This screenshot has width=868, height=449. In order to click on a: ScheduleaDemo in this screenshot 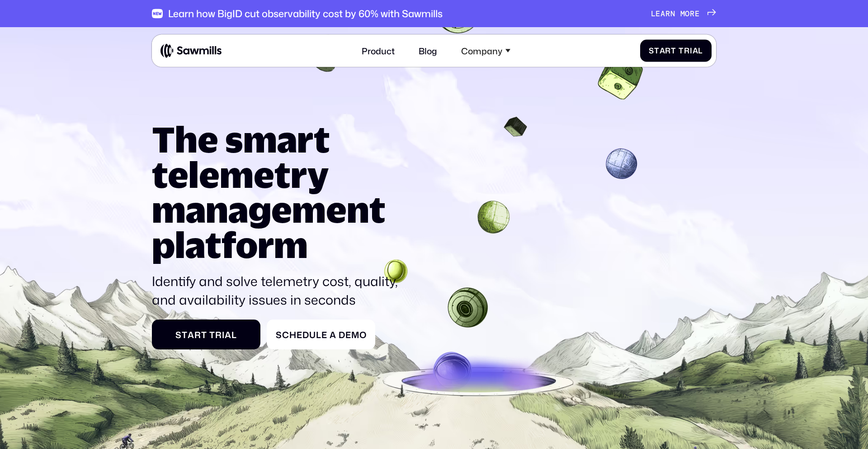, I will do `click(321, 334)`.